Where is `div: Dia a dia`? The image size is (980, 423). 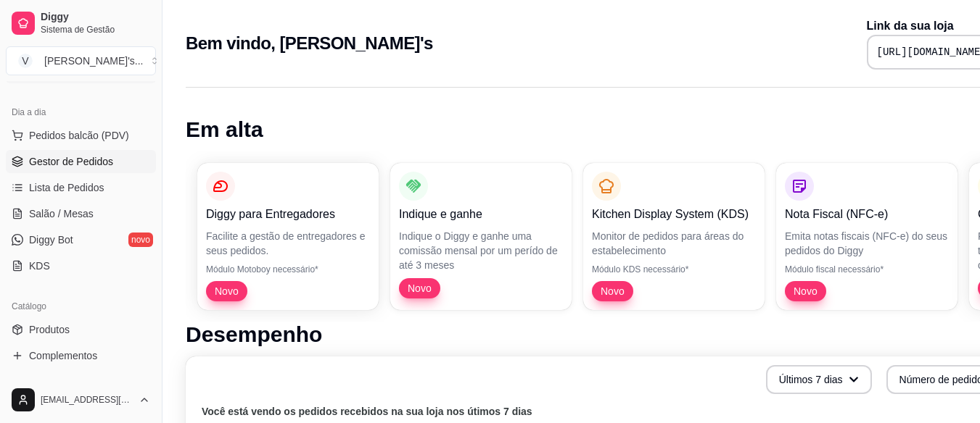
div: Dia a dia is located at coordinates (81, 112).